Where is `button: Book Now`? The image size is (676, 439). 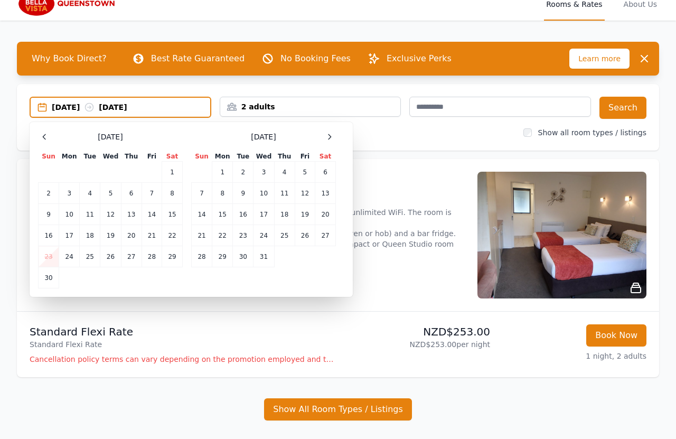
button: Book Now is located at coordinates (616, 335).